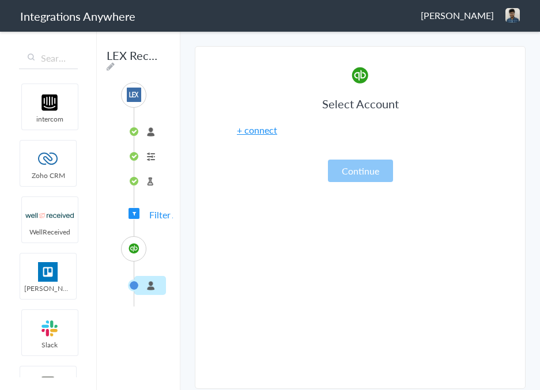  I want to click on img: trello.png, so click(48, 272).